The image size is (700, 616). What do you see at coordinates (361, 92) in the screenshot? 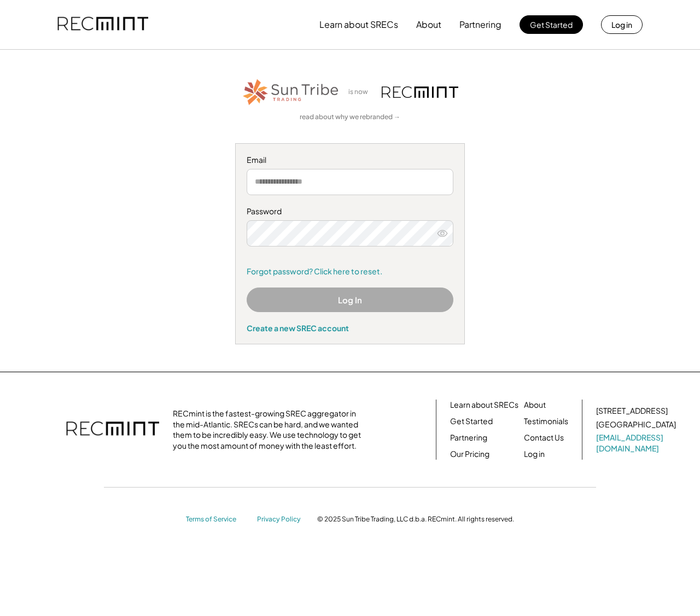
I see `div: is now` at bounding box center [361, 92].